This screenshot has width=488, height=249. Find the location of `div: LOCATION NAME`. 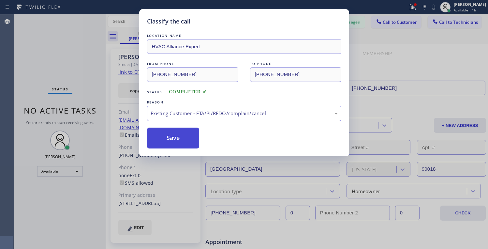

div: LOCATION NAME is located at coordinates (244, 36).